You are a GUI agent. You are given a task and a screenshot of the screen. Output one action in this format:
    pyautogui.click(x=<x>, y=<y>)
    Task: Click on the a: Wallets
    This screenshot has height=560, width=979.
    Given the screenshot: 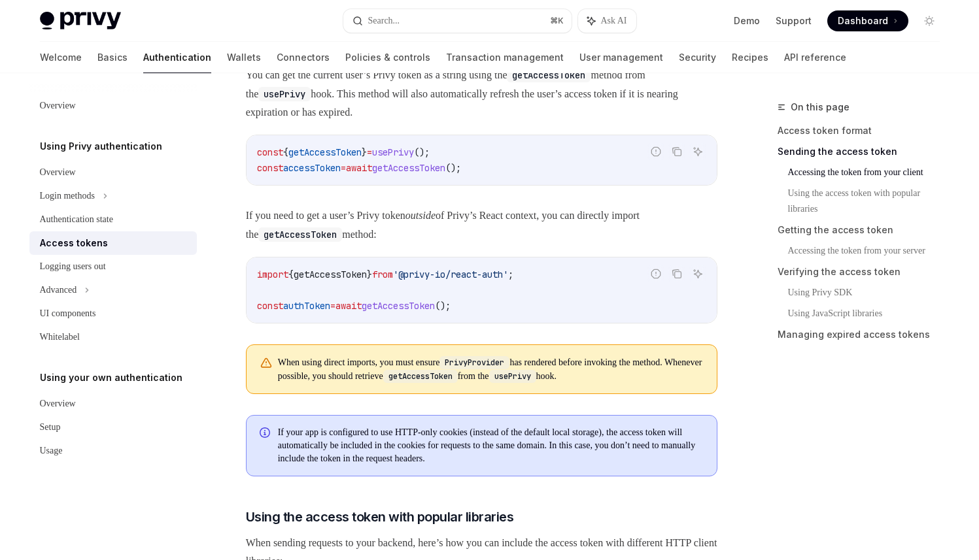 What is the action you would take?
    pyautogui.click(x=244, y=58)
    